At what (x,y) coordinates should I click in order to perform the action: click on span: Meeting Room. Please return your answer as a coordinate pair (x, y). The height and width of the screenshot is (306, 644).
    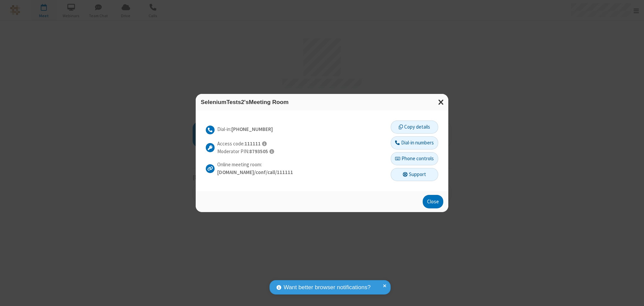
    Looking at the image, I should click on (269, 102).